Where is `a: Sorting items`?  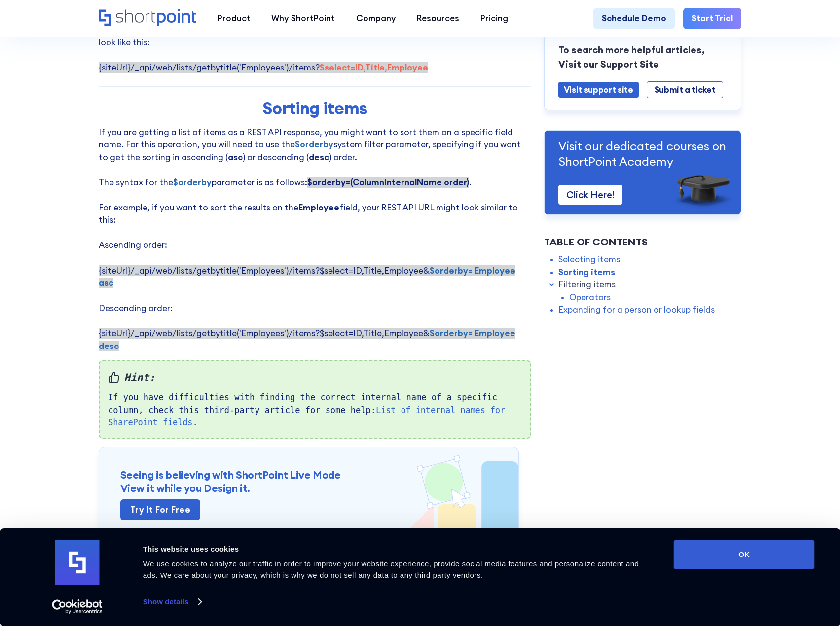
a: Sorting items is located at coordinates (586, 272).